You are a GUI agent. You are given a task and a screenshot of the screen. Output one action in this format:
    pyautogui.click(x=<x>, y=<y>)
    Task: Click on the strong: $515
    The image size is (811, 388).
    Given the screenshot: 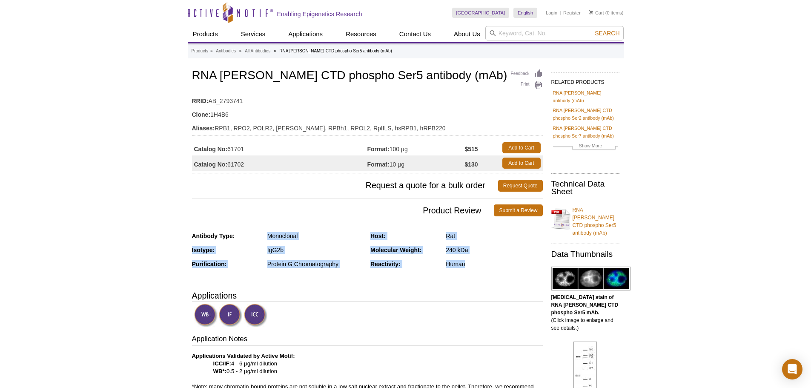 What is the action you would take?
    pyautogui.click(x=471, y=149)
    